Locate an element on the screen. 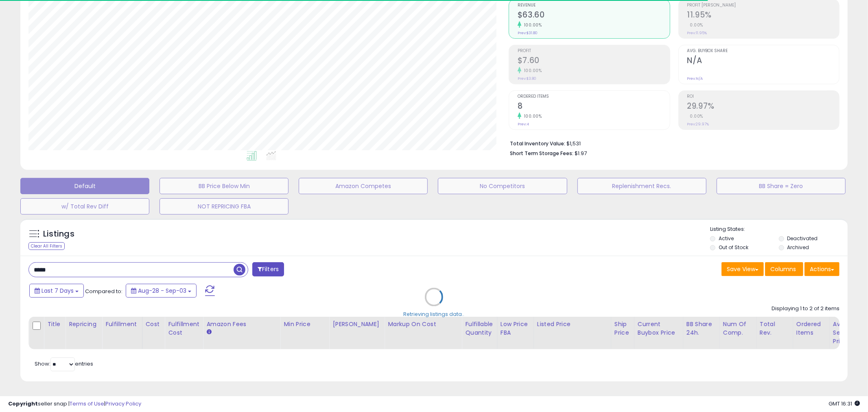 The width and height of the screenshot is (868, 412). small: Prev: 29.97% is located at coordinates (698, 124).